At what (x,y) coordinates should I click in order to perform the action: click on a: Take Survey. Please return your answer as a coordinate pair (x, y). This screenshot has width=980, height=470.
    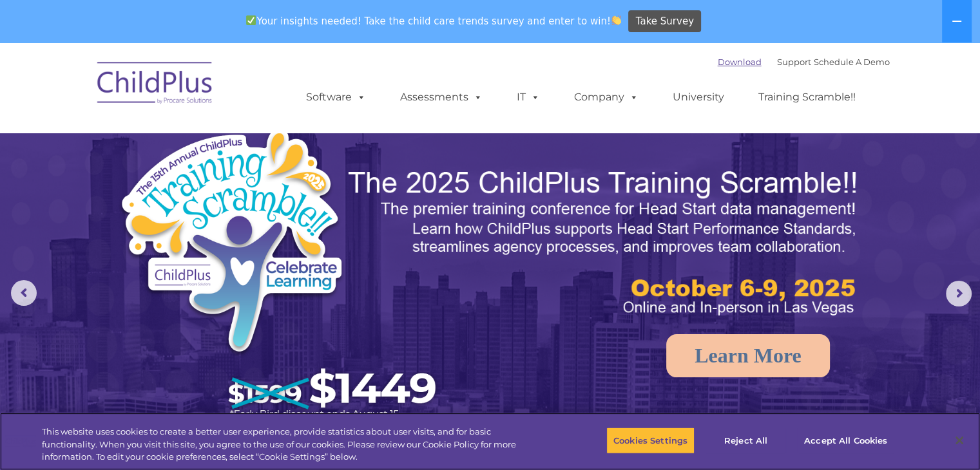
    Looking at the image, I should click on (664, 22).